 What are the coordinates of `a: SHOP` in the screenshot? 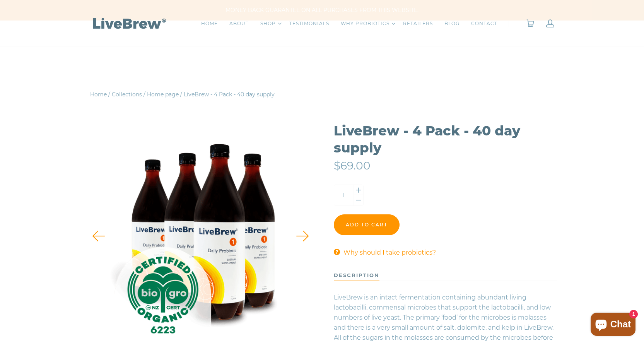 It's located at (268, 24).